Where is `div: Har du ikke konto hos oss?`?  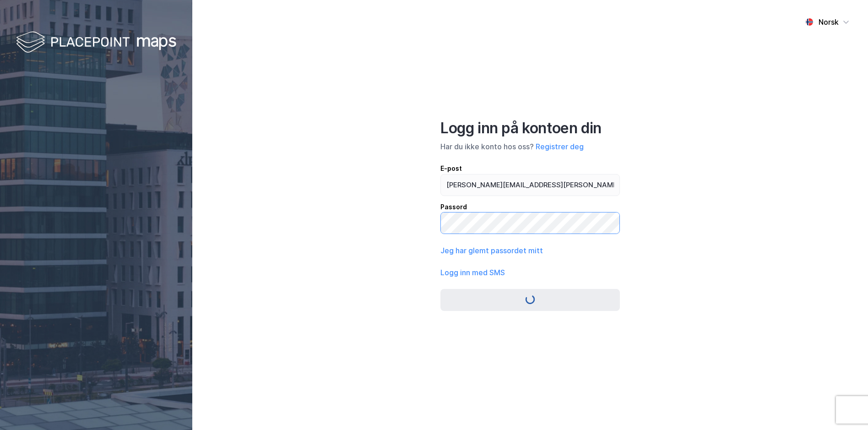
div: Har du ikke konto hos oss? is located at coordinates (530, 146).